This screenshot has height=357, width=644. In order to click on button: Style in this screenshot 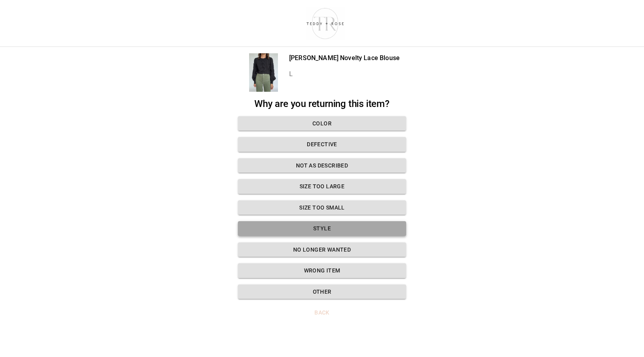, I will do `click(322, 228)`.